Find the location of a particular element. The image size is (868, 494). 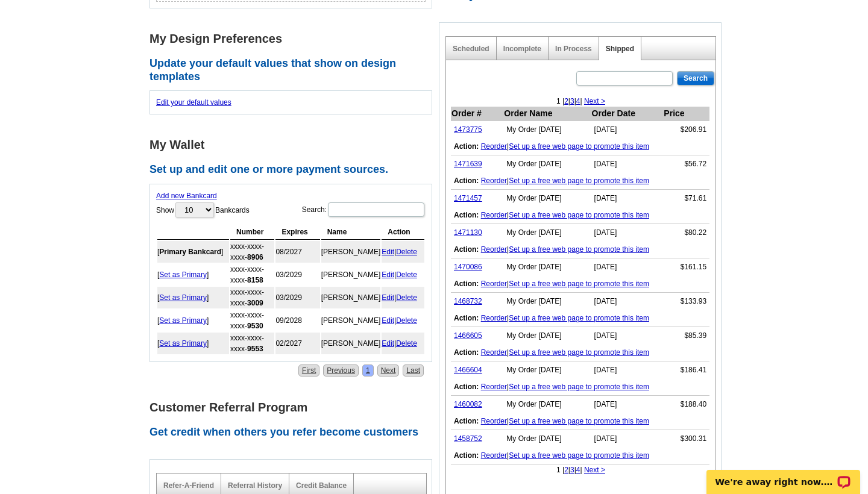

th: Expires is located at coordinates (297, 232).